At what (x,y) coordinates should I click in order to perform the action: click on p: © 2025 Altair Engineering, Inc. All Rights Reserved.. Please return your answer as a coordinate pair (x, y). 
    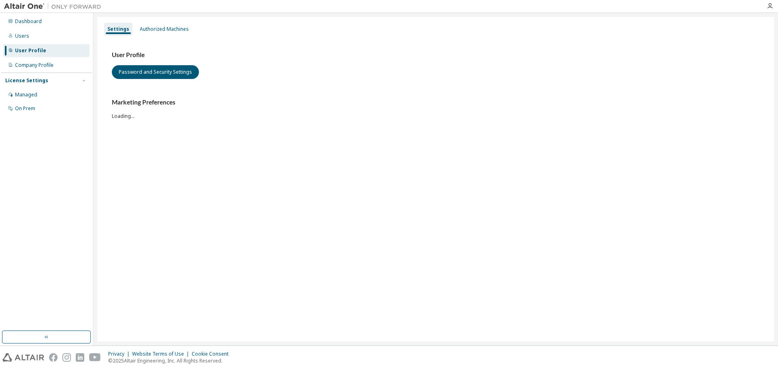
    Looking at the image, I should click on (171, 361).